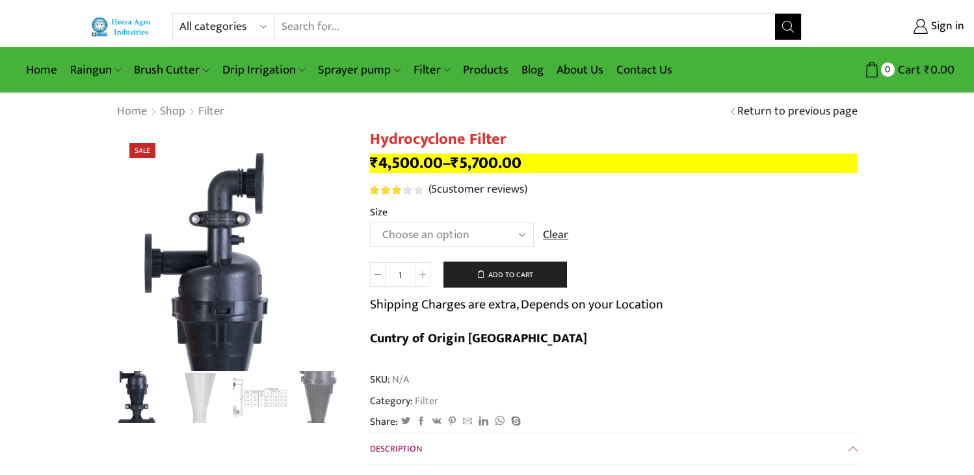  I want to click on span: Category:, so click(404, 400).